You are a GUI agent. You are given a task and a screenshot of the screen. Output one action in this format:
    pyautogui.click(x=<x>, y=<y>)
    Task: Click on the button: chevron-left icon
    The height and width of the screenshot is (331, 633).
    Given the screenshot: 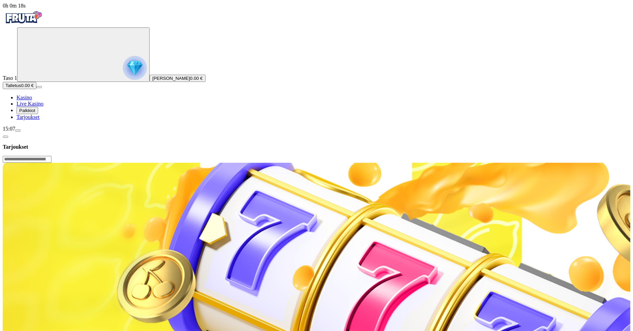 What is the action you would take?
    pyautogui.click(x=5, y=137)
    